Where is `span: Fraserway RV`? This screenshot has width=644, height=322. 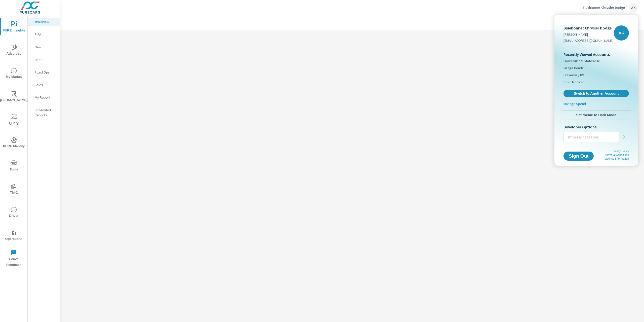
span: Fraserway RV is located at coordinates (573, 75).